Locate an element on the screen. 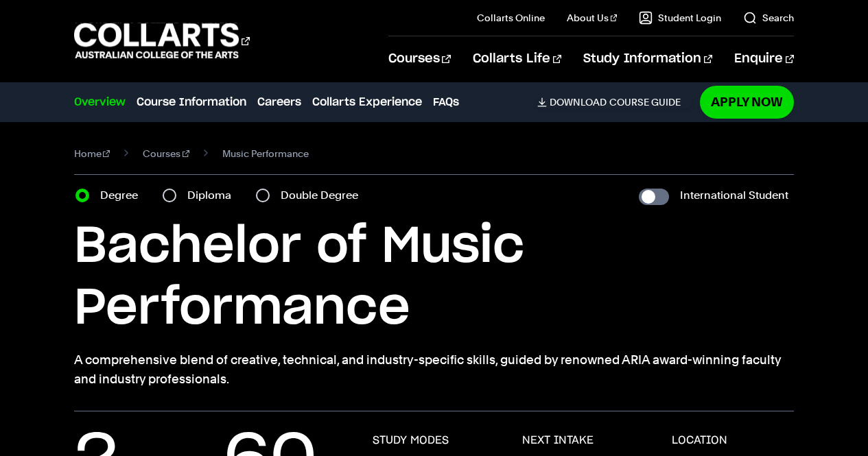 The width and height of the screenshot is (868, 456). p: A comprehensive blend of creative, technical, and industry-specific skills, guided by renowned AR... is located at coordinates (434, 369).